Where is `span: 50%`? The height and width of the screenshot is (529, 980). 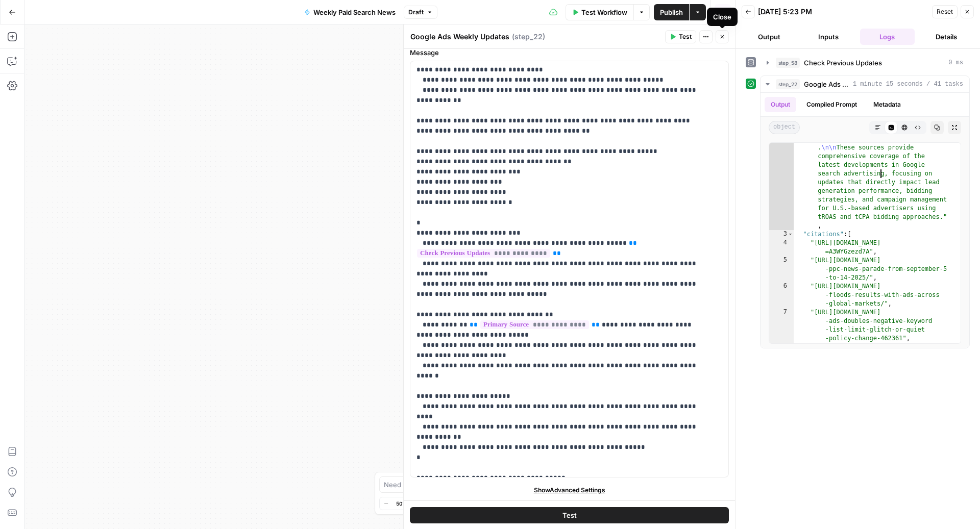
span: 50% is located at coordinates (401, 503).